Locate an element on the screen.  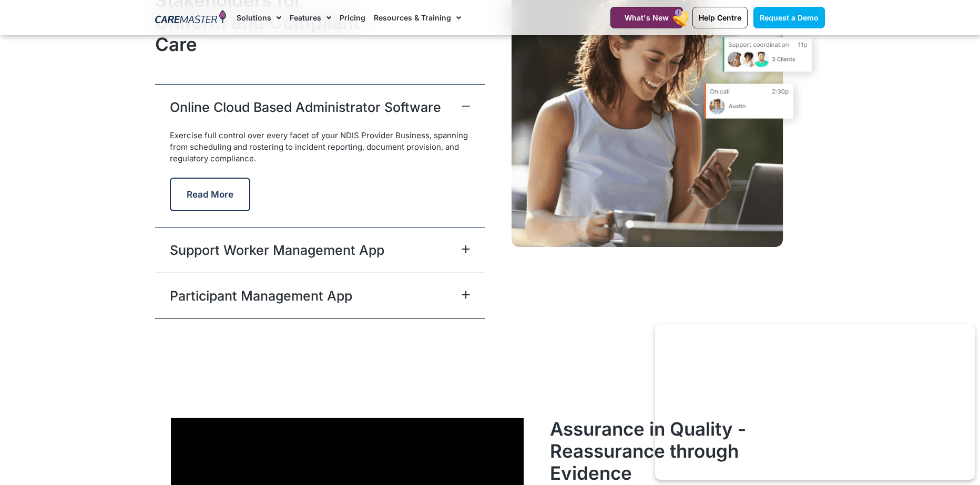
span: Request a Demo is located at coordinates (789, 17).